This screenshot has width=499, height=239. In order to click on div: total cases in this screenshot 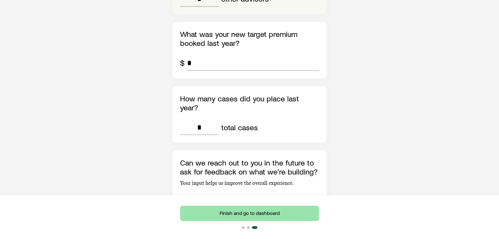, I will do `click(239, 127)`.